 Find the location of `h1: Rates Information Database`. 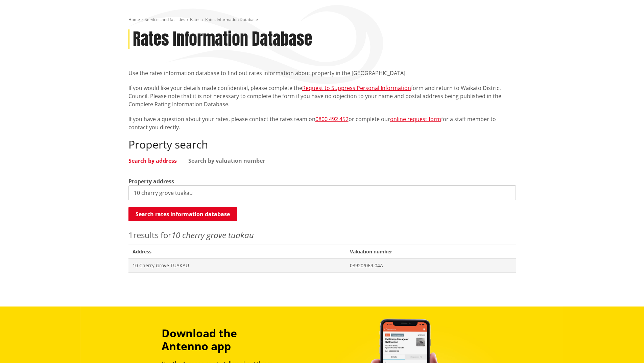

h1: Rates Information Database is located at coordinates (222, 39).